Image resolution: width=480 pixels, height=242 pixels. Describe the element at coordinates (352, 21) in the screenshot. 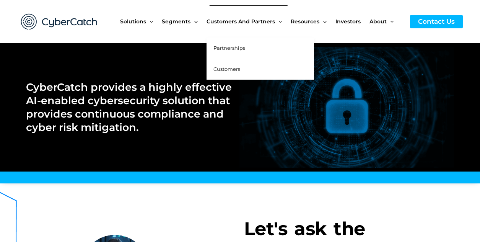

I see `a: Investors` at that location.